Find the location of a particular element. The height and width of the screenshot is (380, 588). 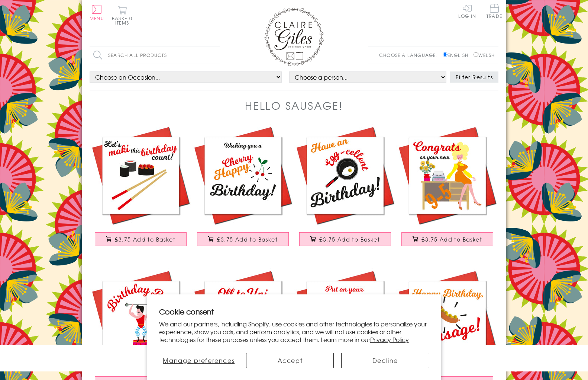

button: Manage preferences is located at coordinates (198, 360).